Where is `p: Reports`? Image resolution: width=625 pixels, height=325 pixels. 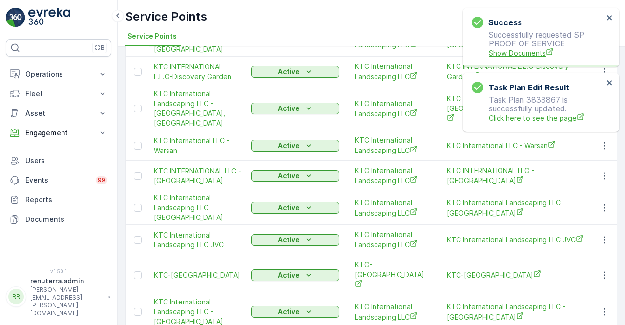
p: Reports is located at coordinates (66, 200).